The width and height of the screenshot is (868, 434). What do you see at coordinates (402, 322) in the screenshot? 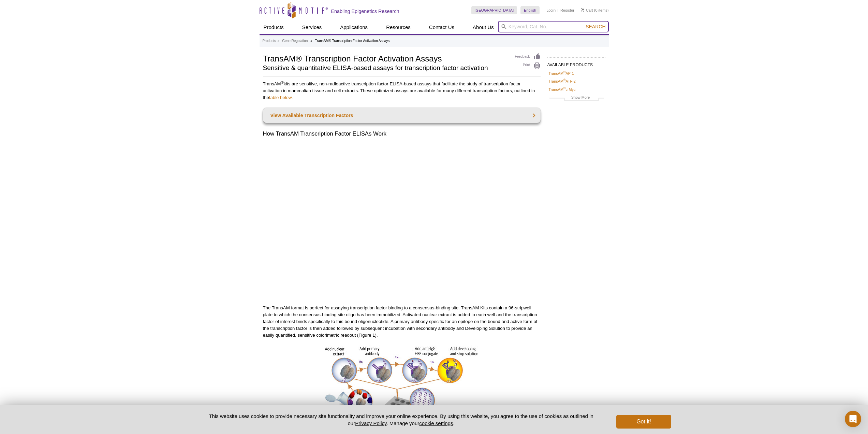
I see `p: The TransAM format is perfect for assaying transcription factor binding to a consensus-binding si...` at bounding box center [402, 322].